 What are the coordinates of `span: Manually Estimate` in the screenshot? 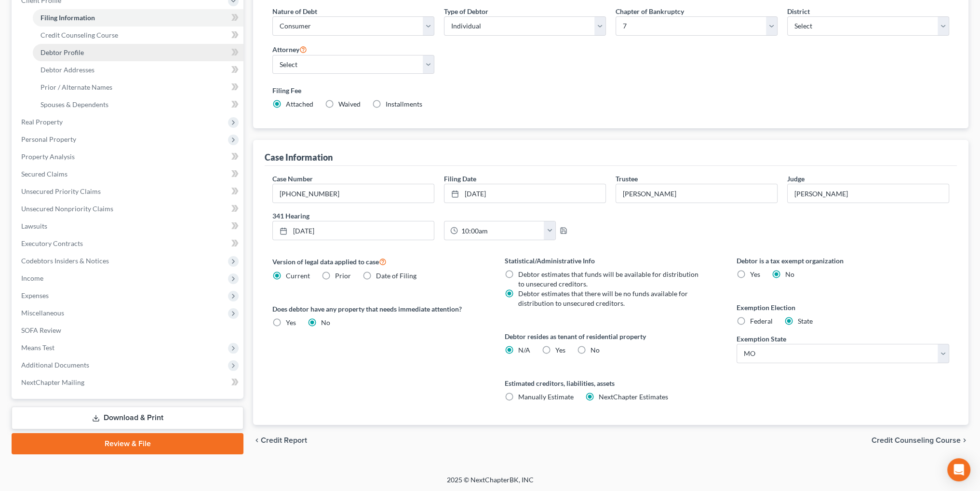 It's located at (546, 396).